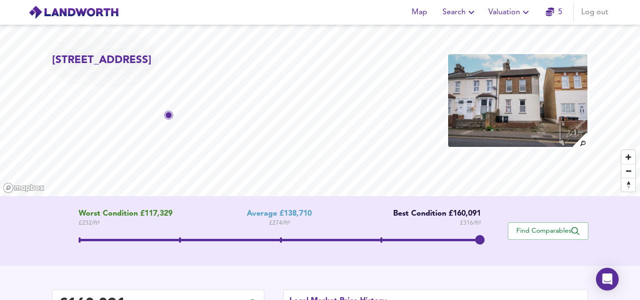 The height and width of the screenshot is (300, 640). Describe the element at coordinates (628, 185) in the screenshot. I see `span: Reset bearing to north` at that location.